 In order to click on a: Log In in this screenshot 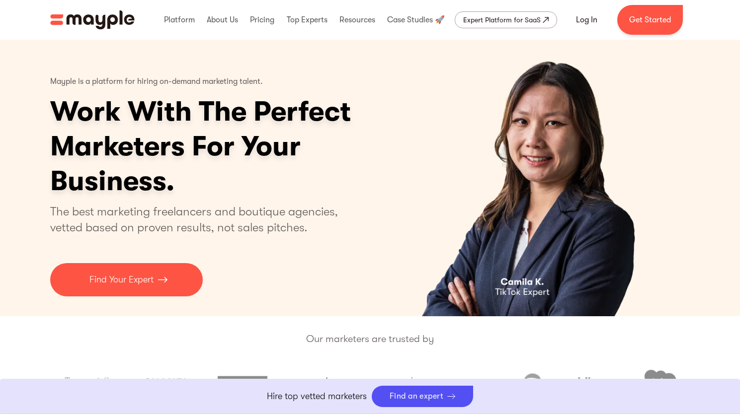, I will do `click(586, 20)`.